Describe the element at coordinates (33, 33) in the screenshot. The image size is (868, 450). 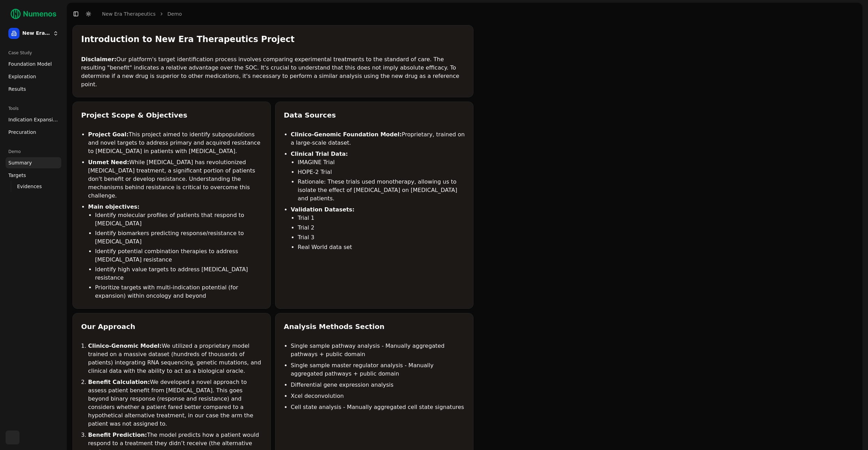
I see `button: New Era Therapeutics` at that location.